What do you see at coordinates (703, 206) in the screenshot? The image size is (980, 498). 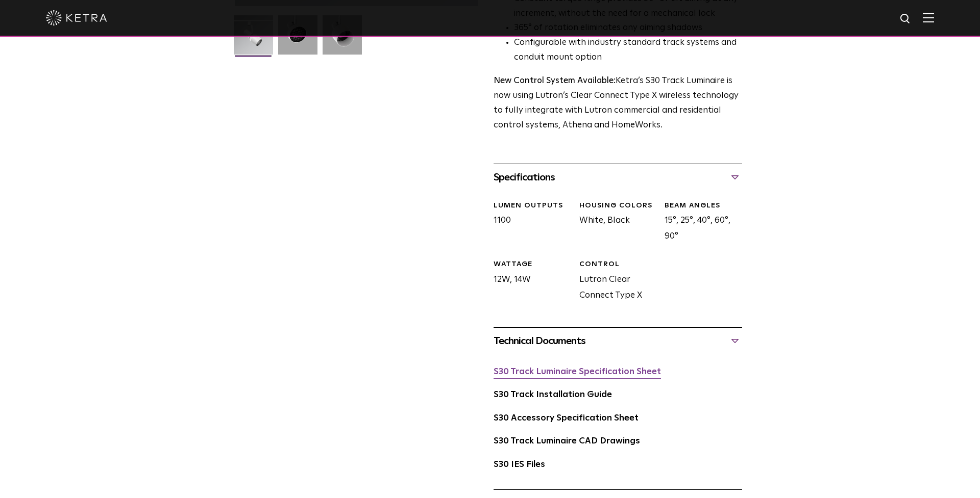 I see `div: BEAM ANGLES` at bounding box center [703, 206].